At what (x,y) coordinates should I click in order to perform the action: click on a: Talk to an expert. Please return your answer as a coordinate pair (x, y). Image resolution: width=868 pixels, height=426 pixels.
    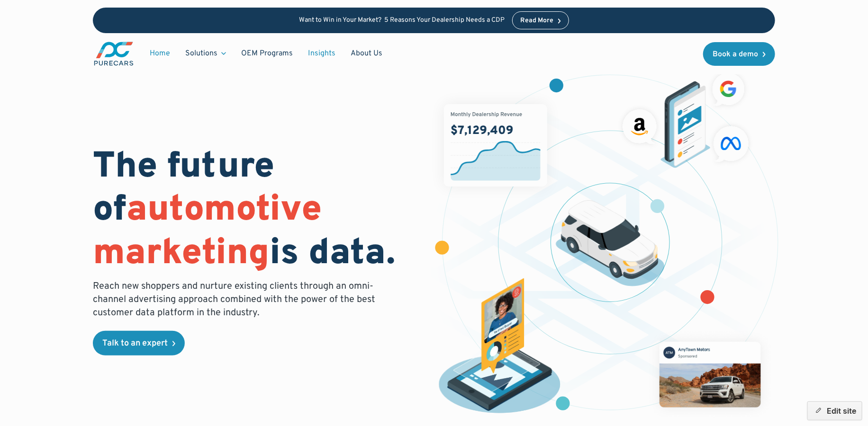
    Looking at the image, I should click on (138, 343).